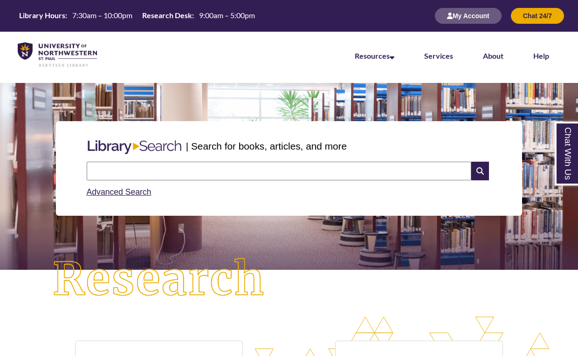 This screenshot has height=356, width=578. What do you see at coordinates (137, 15) in the screenshot?
I see `table: Hours Today` at bounding box center [137, 15].